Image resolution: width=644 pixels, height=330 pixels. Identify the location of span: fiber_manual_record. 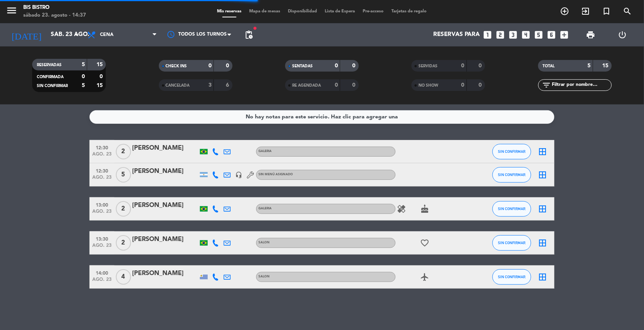
(255, 28).